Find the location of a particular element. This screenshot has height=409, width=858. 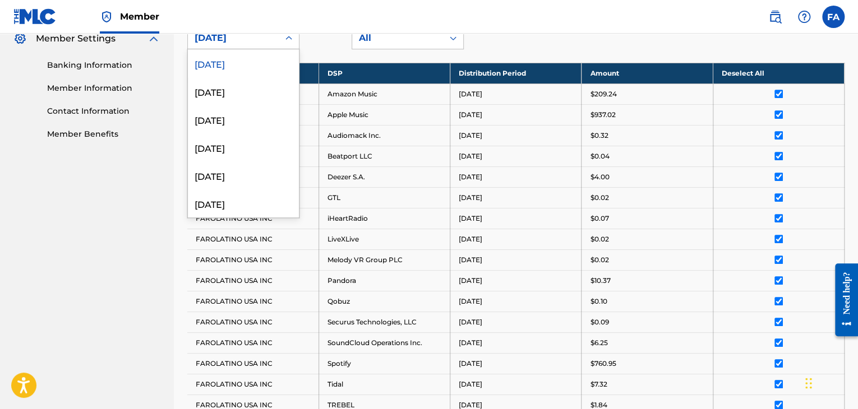

p: $760.95 is located at coordinates (603, 364).